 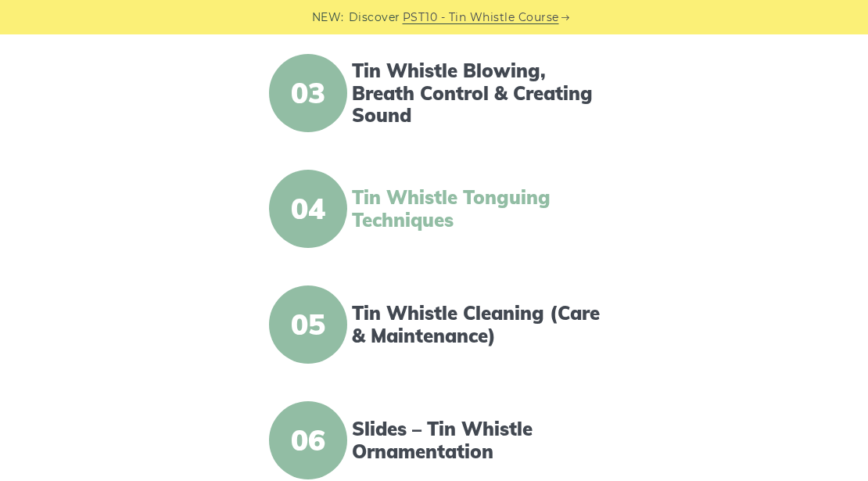 What do you see at coordinates (481, 324) in the screenshot?
I see `a: Tin Whistle Cleaning (Care & Maintenance)` at bounding box center [481, 324].